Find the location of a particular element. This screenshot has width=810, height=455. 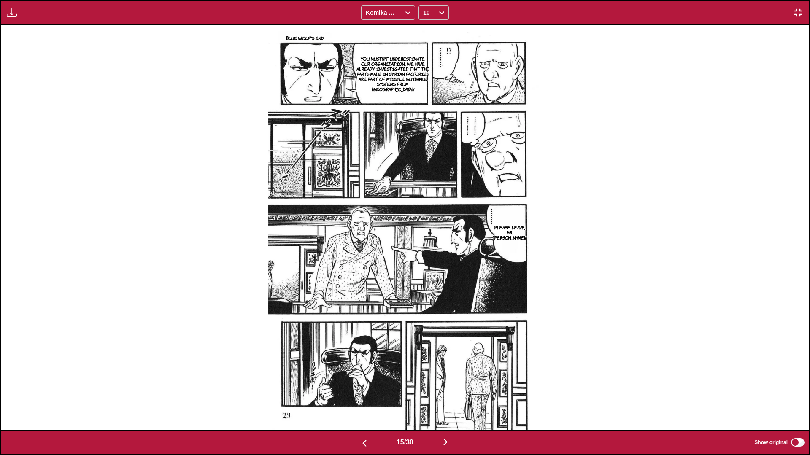

p: Blue Wolf's End is located at coordinates (305, 38).